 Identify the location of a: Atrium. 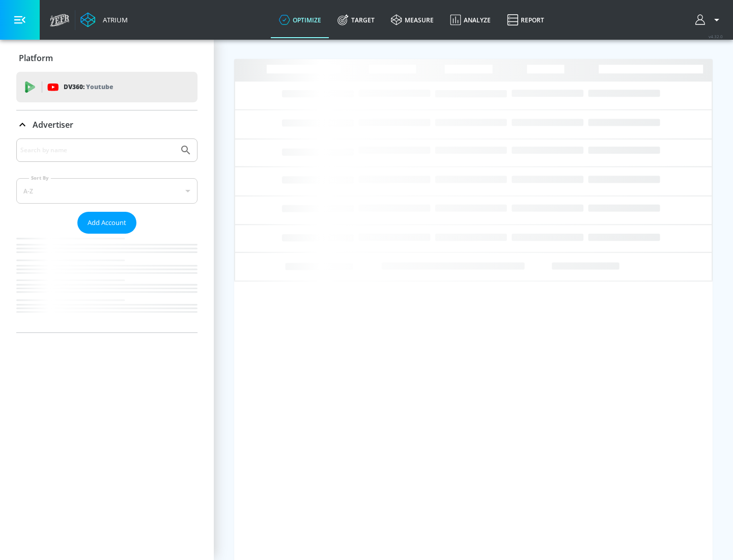
(104, 20).